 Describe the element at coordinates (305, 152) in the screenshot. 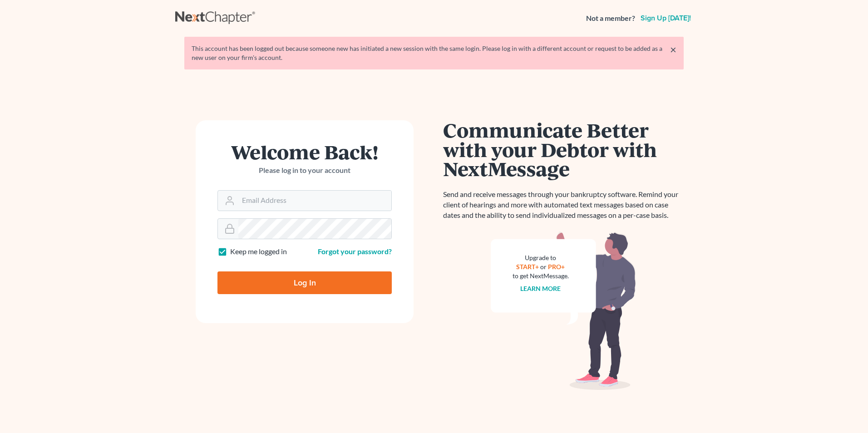

I see `h1: Welcome Back!` at that location.